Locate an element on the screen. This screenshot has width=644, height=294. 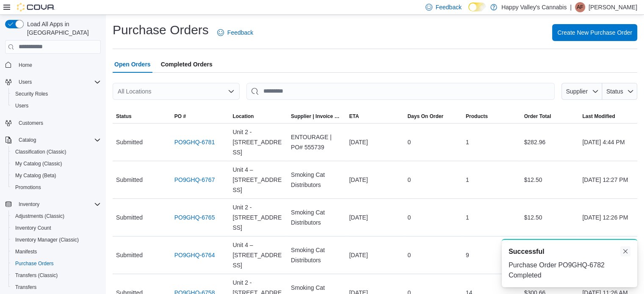
button: Catalog is located at coordinates (53, 140).